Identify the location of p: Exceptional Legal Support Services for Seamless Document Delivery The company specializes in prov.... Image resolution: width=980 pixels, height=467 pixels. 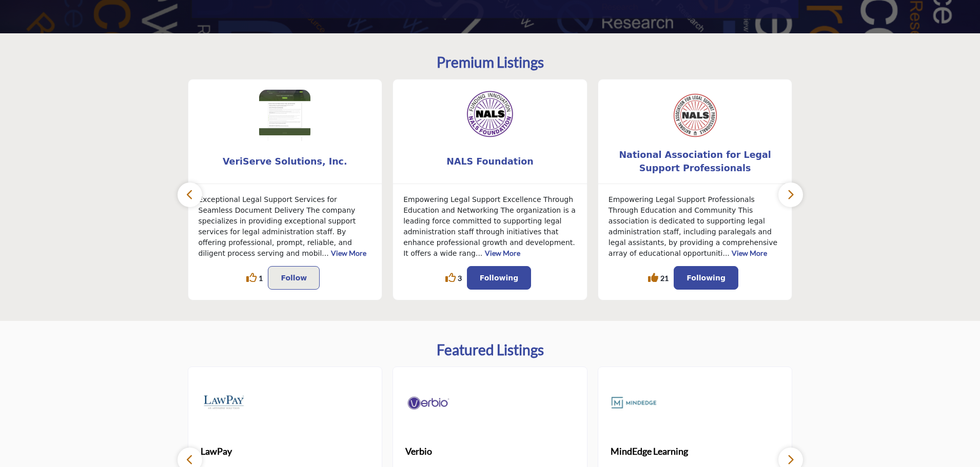
(286, 227).